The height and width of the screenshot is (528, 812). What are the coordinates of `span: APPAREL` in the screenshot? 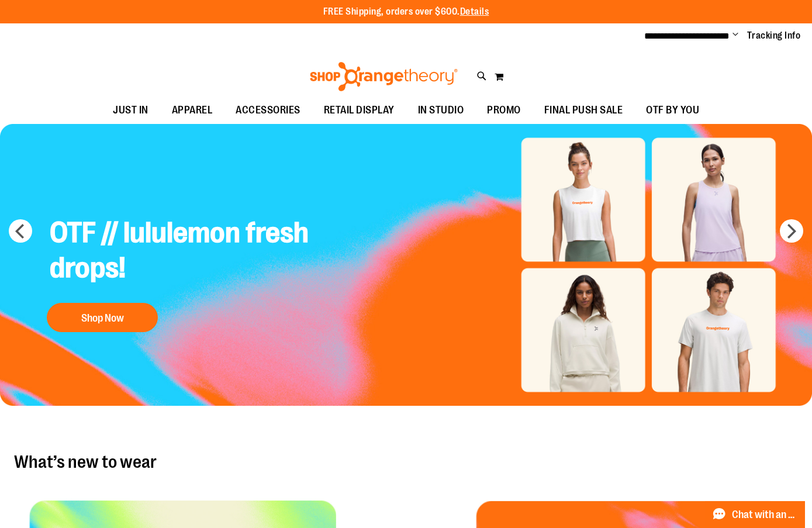 It's located at (193, 110).